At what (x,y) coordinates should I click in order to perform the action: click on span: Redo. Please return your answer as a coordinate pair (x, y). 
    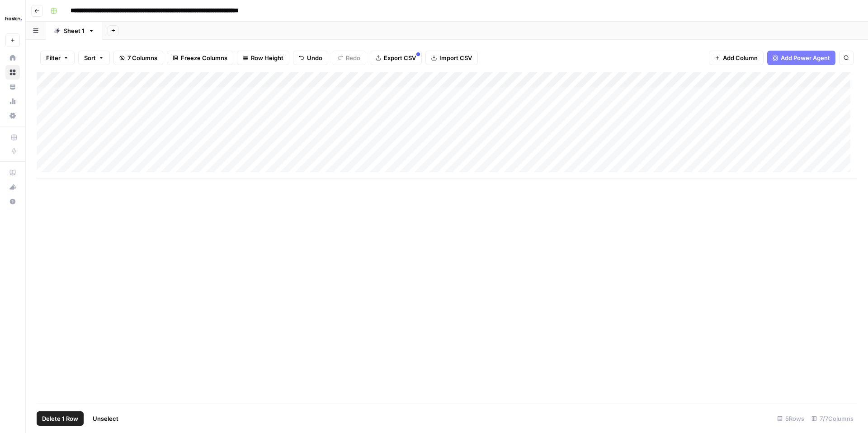
    Looking at the image, I should click on (353, 58).